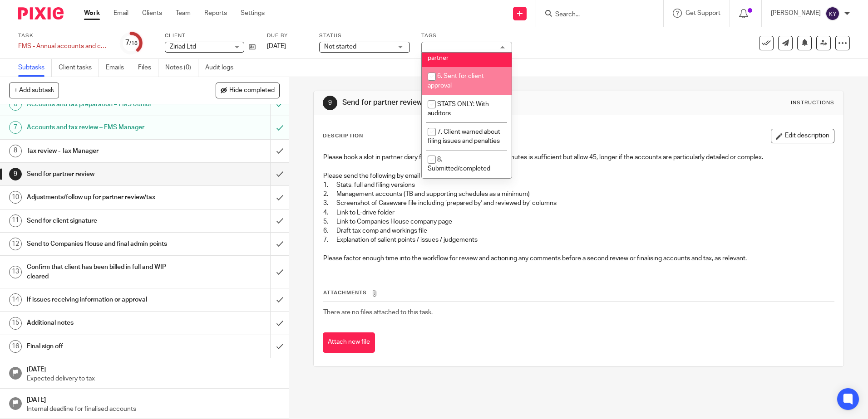 This screenshot has width=868, height=419. What do you see at coordinates (183, 13) in the screenshot?
I see `a: Team` at bounding box center [183, 13].